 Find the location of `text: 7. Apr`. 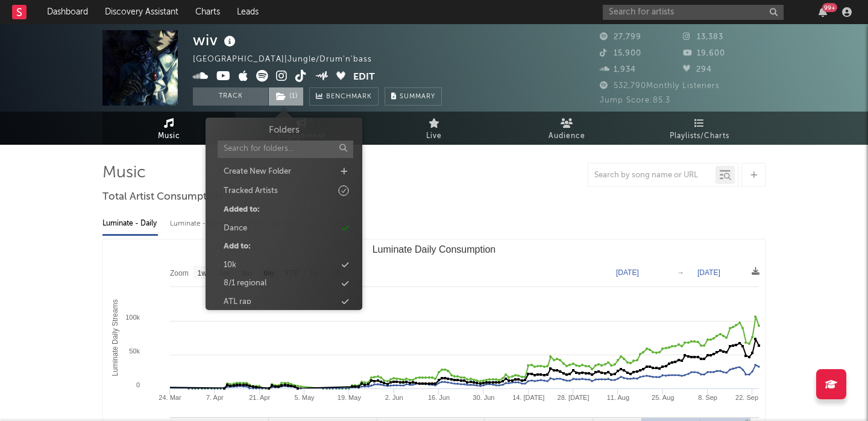

text: 7. Apr is located at coordinates (215, 397).